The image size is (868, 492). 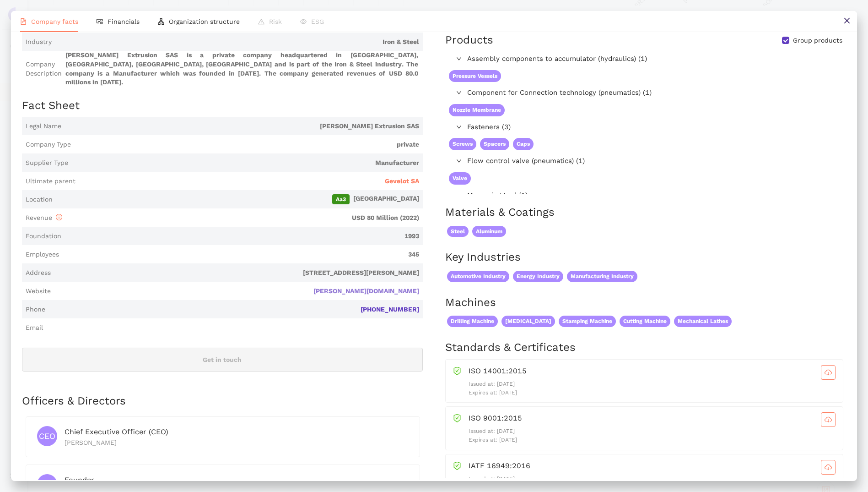 I want to click on span: Industry, so click(x=39, y=42).